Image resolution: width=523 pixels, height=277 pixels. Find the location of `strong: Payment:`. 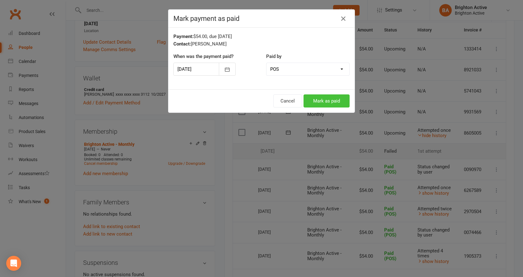

strong: Payment: is located at coordinates (183, 36).